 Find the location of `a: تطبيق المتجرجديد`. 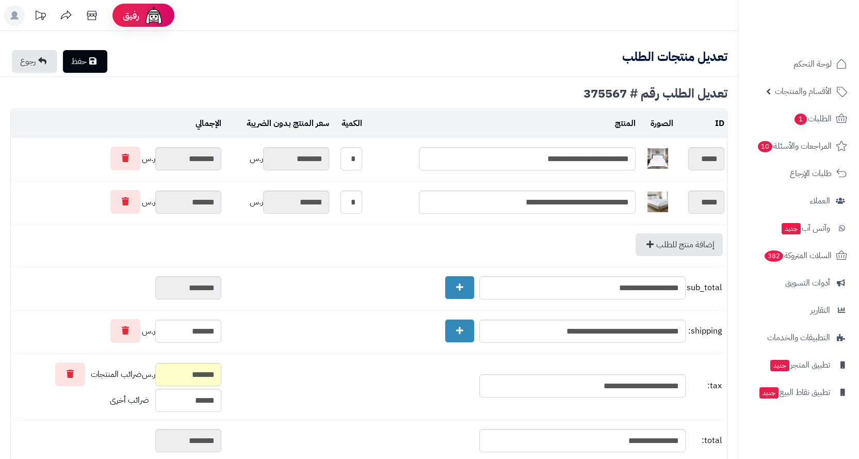

a: تطبيق المتجرجديد is located at coordinates (798, 365).